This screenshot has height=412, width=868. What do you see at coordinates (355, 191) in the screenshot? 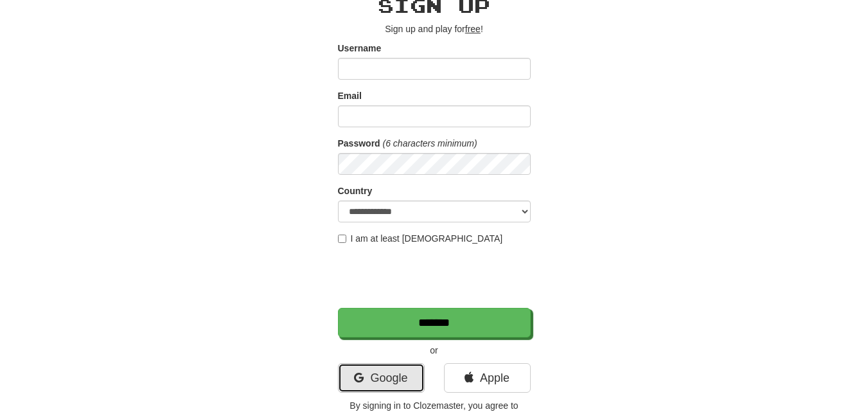
I see `label: Country` at bounding box center [355, 191].